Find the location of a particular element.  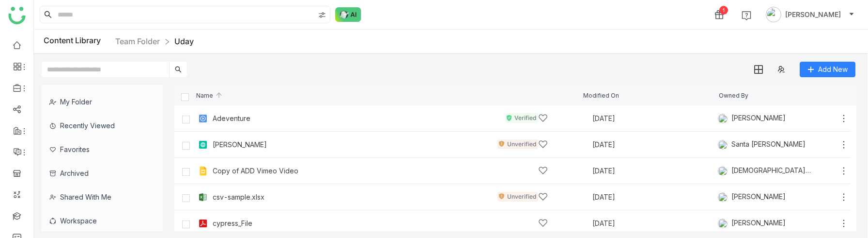

img: help.svg is located at coordinates (746, 15).